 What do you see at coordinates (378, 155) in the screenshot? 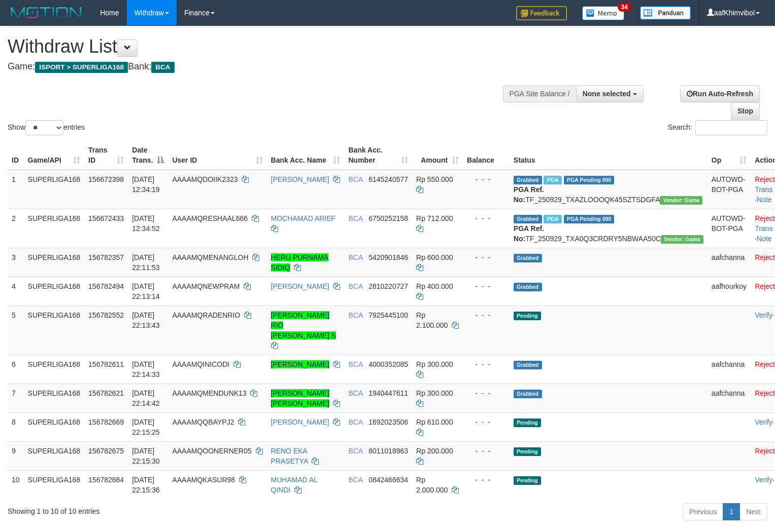
I see `th: Bank Acc. Number: activate to sort column ascending` at bounding box center [378, 155].